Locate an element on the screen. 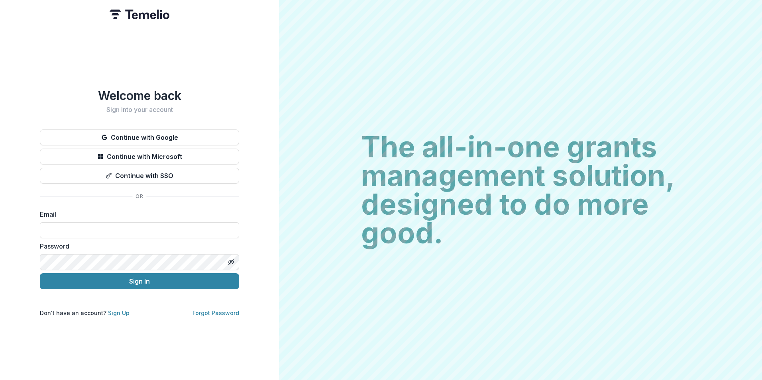  button: Continue with Google is located at coordinates (140, 138).